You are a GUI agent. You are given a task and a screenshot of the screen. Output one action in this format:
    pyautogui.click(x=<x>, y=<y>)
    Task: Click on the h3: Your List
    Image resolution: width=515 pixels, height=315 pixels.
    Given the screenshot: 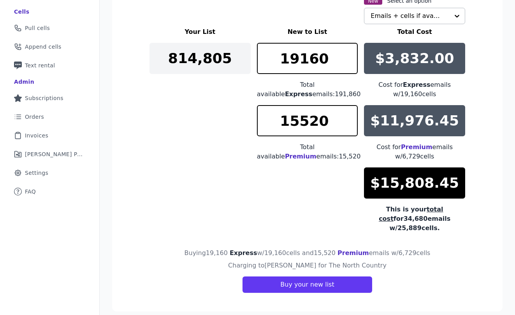 What is the action you would take?
    pyautogui.click(x=200, y=32)
    